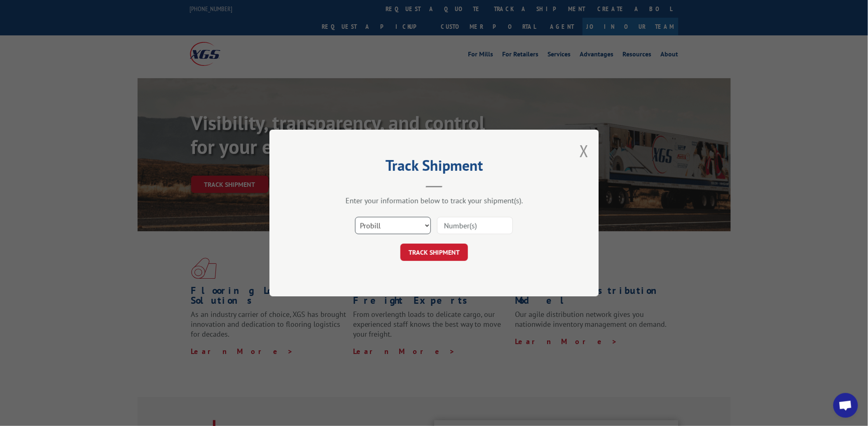 The height and width of the screenshot is (426, 868). What do you see at coordinates (434, 201) in the screenshot?
I see `div: Enter your information below to track your shipment(s).` at bounding box center [434, 201].